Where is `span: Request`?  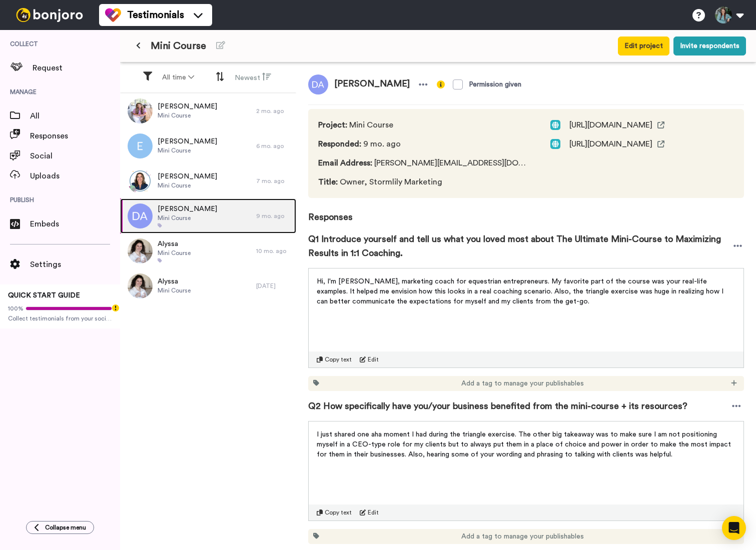 span: Request is located at coordinates (76, 68).